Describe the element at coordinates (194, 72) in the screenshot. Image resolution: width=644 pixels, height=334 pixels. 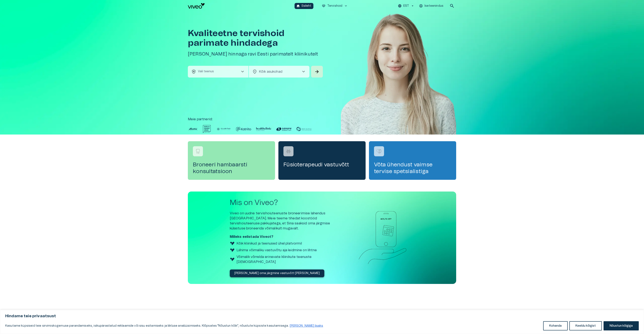
I see `span: health_and_safety` at that location.